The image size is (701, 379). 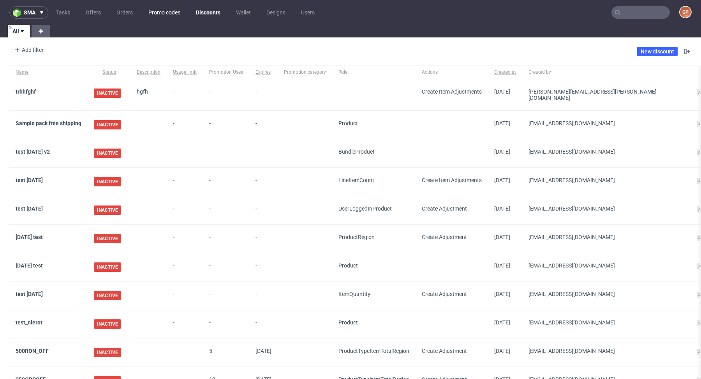 I want to click on a: test_nierot, so click(x=29, y=322).